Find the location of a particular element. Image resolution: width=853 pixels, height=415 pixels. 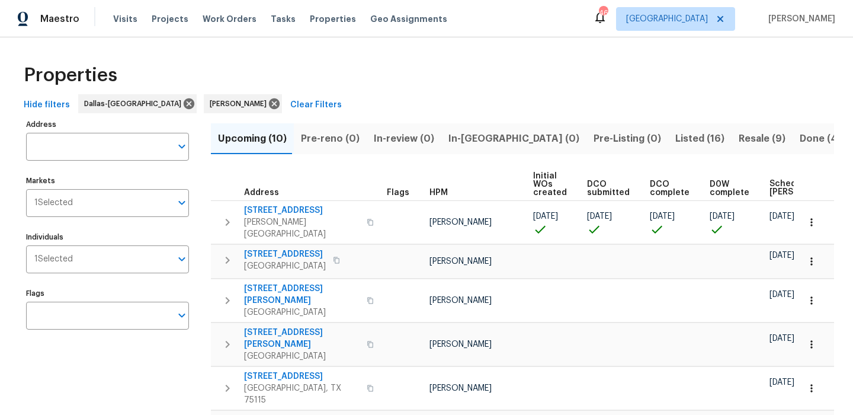

span: HPM is located at coordinates (438, 193).